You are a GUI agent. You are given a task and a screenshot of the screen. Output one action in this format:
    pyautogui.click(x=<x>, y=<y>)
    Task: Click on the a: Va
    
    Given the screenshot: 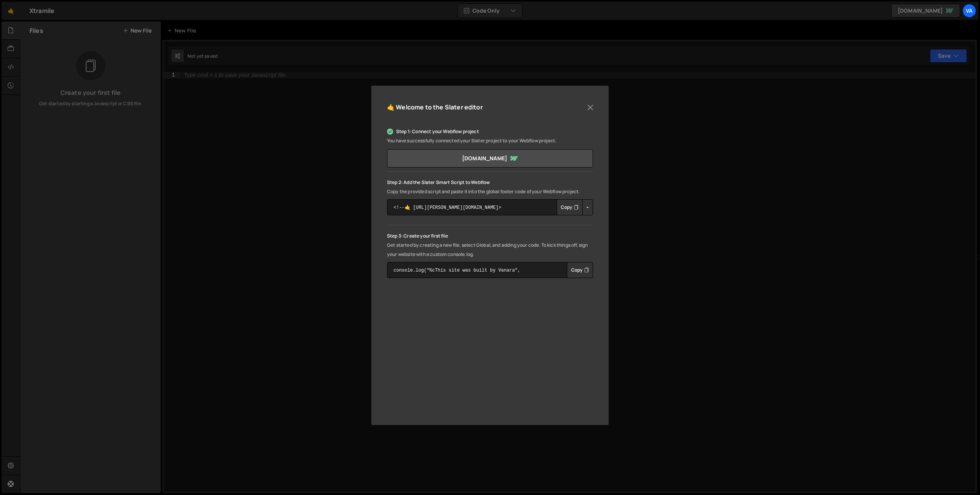 What is the action you would take?
    pyautogui.click(x=969, y=11)
    